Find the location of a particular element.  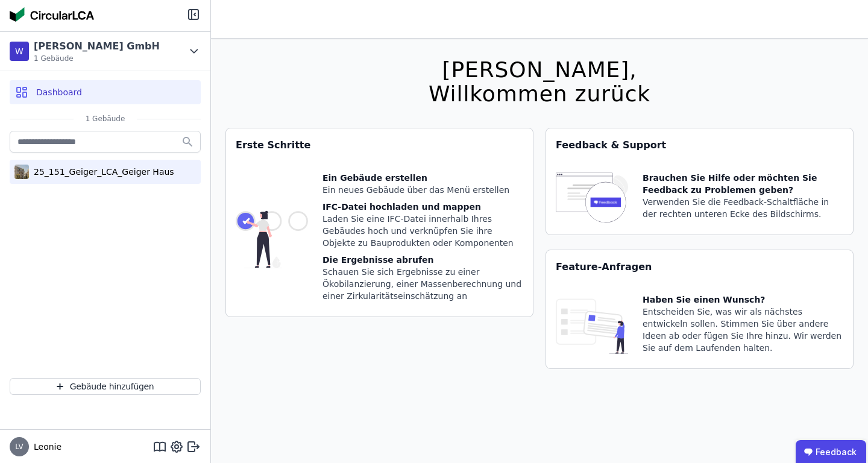

div: 25_151_Geiger_LCA_Geiger Haus is located at coordinates (101, 172).